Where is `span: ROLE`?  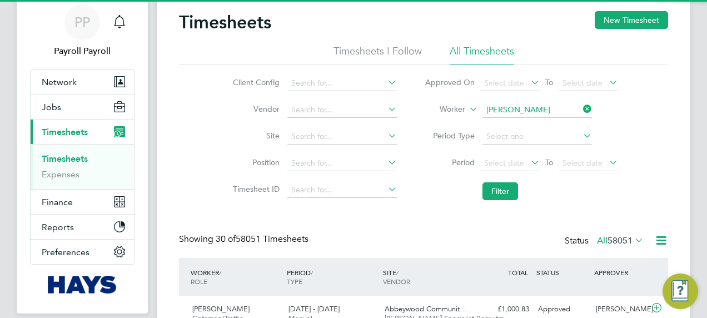 span: ROLE is located at coordinates (199, 281).